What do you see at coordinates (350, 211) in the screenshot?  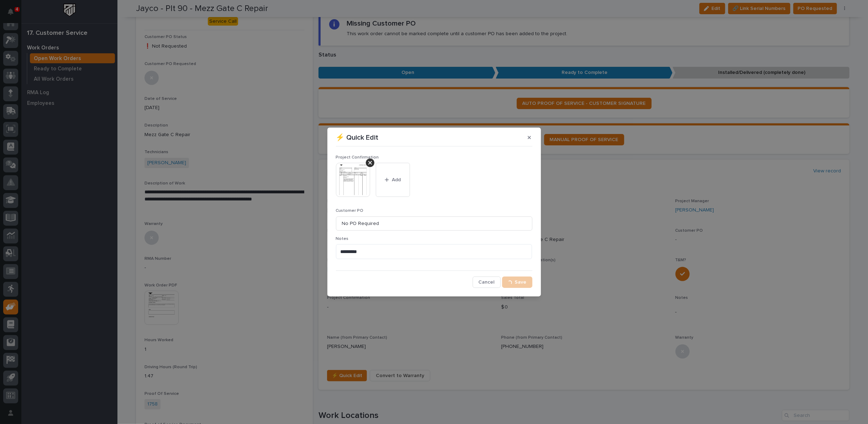 I see `span: Customer PO` at bounding box center [350, 211].